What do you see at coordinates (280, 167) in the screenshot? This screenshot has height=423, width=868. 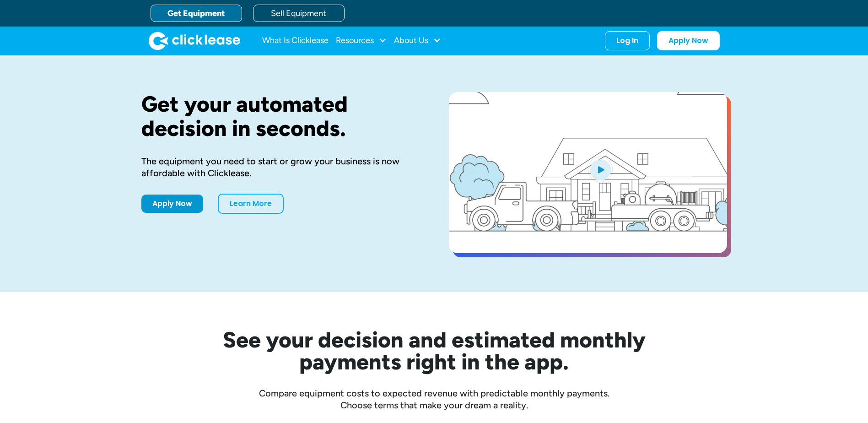 I see `div: The equipment you need to start or grow your business is now affordable with Clicklease.` at bounding box center [280, 167].